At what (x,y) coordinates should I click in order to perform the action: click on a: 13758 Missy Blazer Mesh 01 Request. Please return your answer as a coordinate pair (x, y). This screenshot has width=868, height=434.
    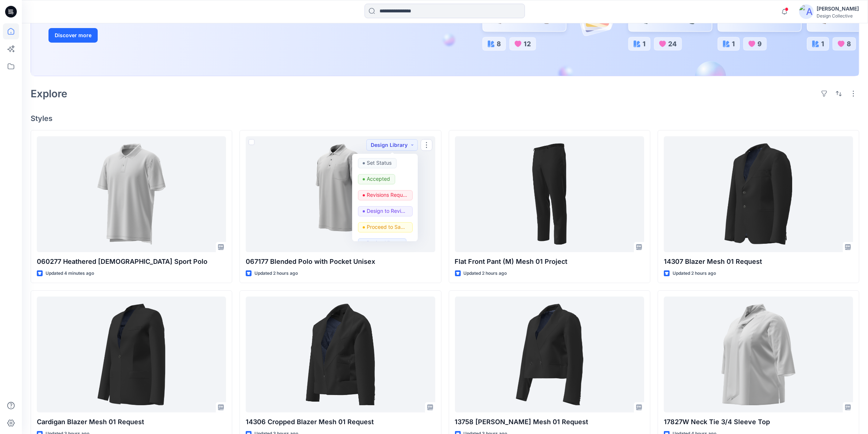
    Looking at the image, I should click on (549, 355).